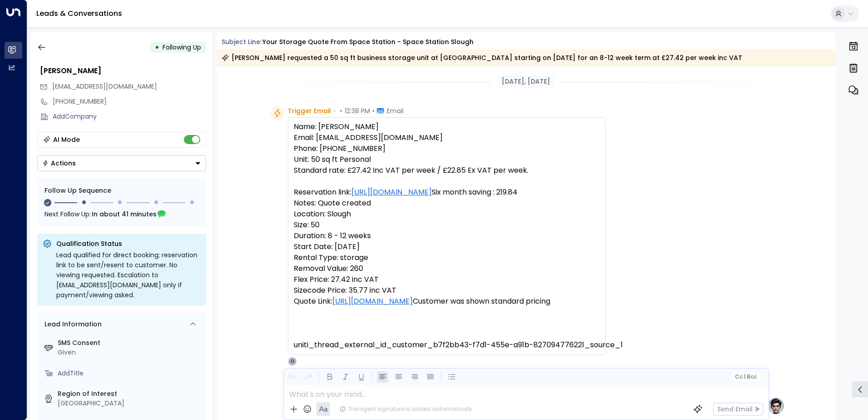 This screenshot has height=420, width=868. I want to click on img: profile-logo.png, so click(776, 406).